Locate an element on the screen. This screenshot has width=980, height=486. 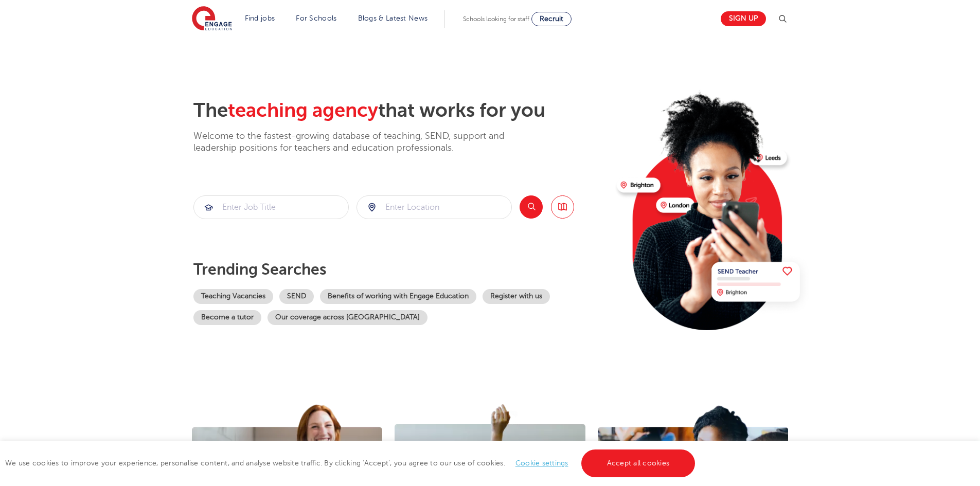
a: Register with us is located at coordinates (516, 296).